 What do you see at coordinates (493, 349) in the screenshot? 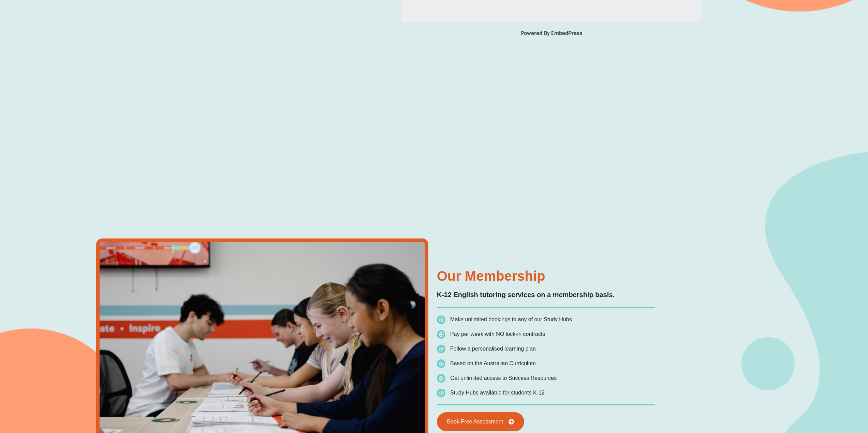
I see `span: Follow a personalised learning plan` at bounding box center [493, 349].